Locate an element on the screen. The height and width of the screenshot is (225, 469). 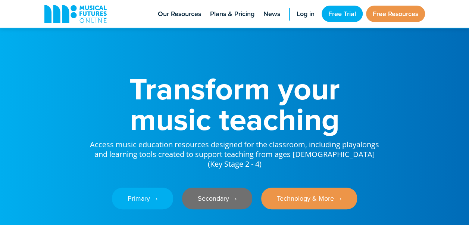
a: Secondary ‎‏‏‎ ‎ › is located at coordinates (217, 198).